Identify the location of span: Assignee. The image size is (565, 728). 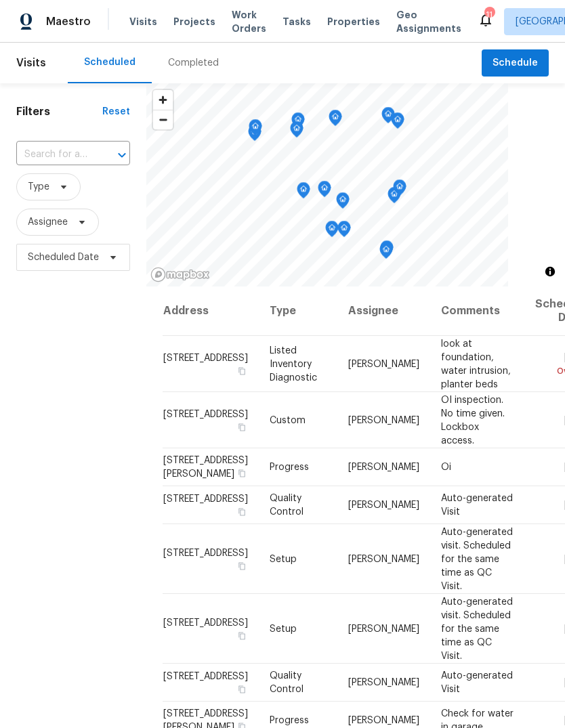
(48, 222).